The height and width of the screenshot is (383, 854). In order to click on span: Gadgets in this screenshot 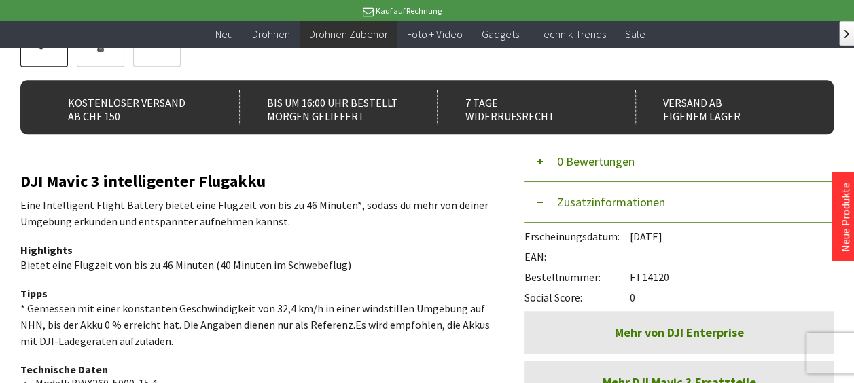, I will do `click(499, 34)`.